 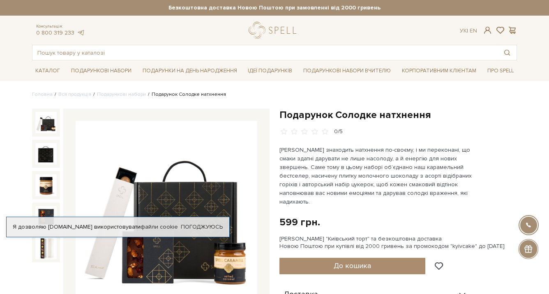 What do you see at coordinates (398, 115) in the screenshot?
I see `h1: Подарунок Солодке натхнення` at bounding box center [398, 115].